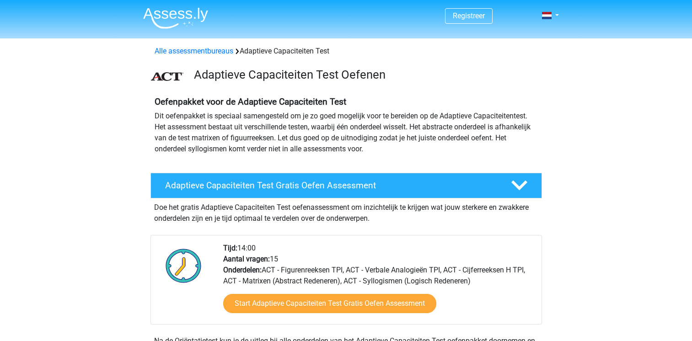 Image resolution: width=692 pixels, height=341 pixels. Describe the element at coordinates (330, 304) in the screenshot. I see `a: Start Adaptieve Capaciteiten Test Gratis Oefen Assessment` at that location.